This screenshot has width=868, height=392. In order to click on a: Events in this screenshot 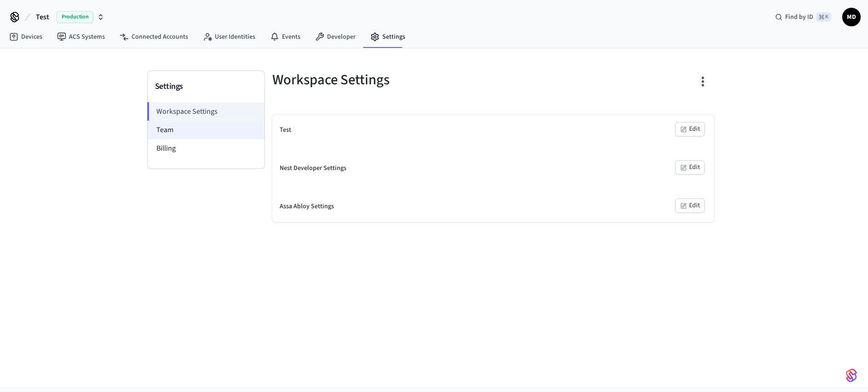, I will do `click(285, 36)`.